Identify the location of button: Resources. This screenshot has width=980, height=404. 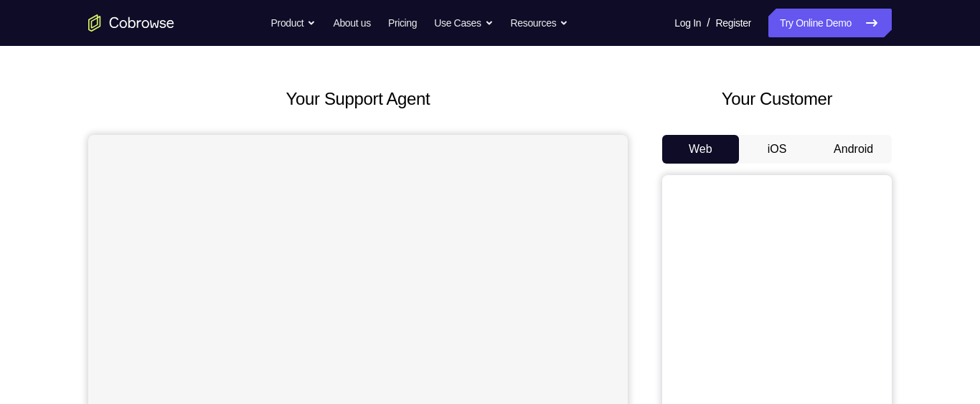
(539, 23).